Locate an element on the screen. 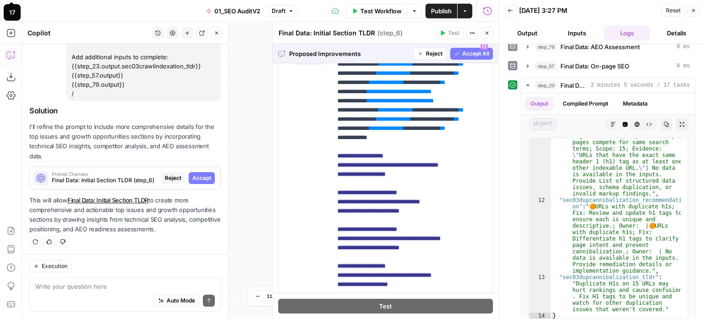 The width and height of the screenshot is (705, 319). button: Publish is located at coordinates (441, 11).